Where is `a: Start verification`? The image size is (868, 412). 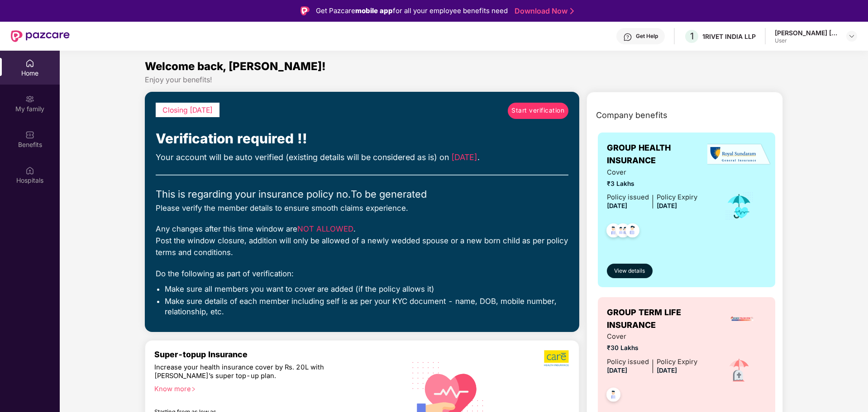
a: Start verification is located at coordinates (538, 111).